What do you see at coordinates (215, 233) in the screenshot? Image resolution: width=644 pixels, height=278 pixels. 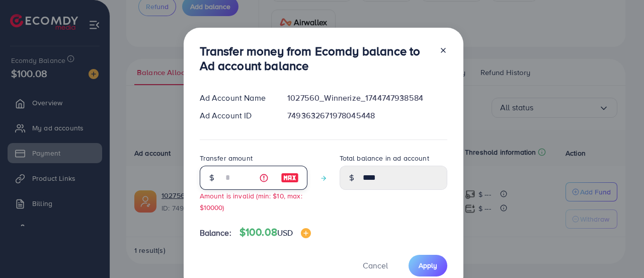 I see `span: Balance:` at bounding box center [215, 233].